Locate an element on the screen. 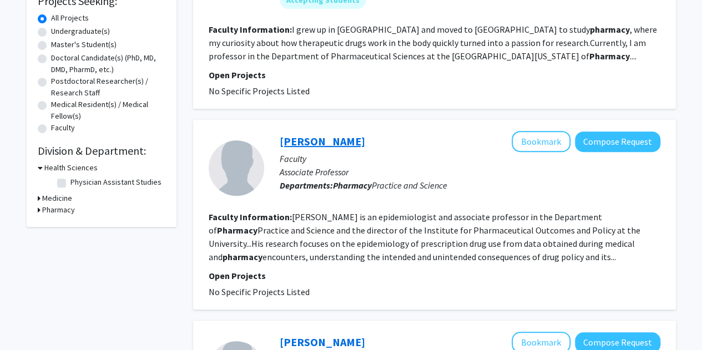 The image size is (702, 350). p: Faculty is located at coordinates (470, 159).